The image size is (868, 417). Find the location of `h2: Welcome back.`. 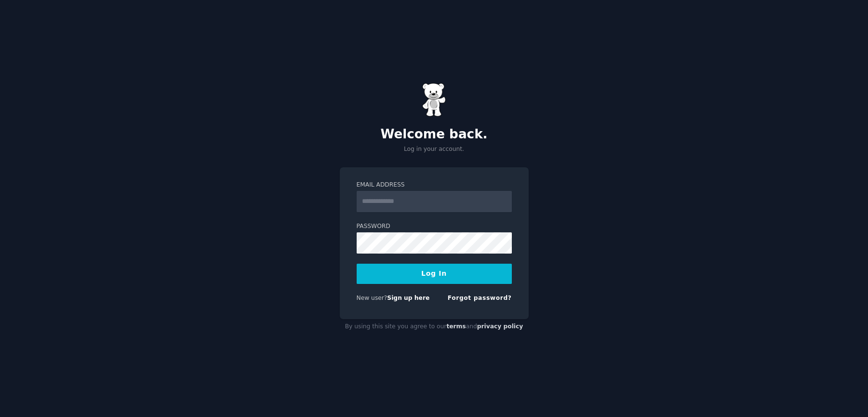

h2: Welcome back. is located at coordinates (434, 135).